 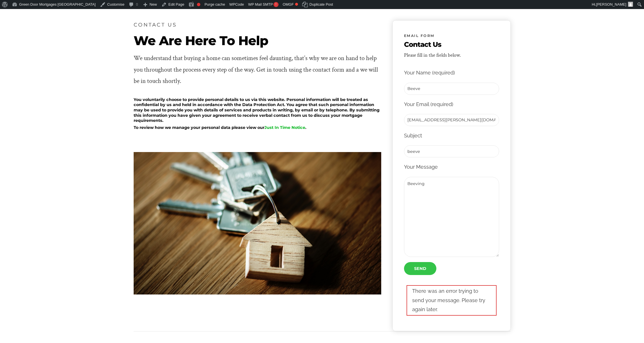 I want to click on div: Please fill in the fields below., so click(x=433, y=55).